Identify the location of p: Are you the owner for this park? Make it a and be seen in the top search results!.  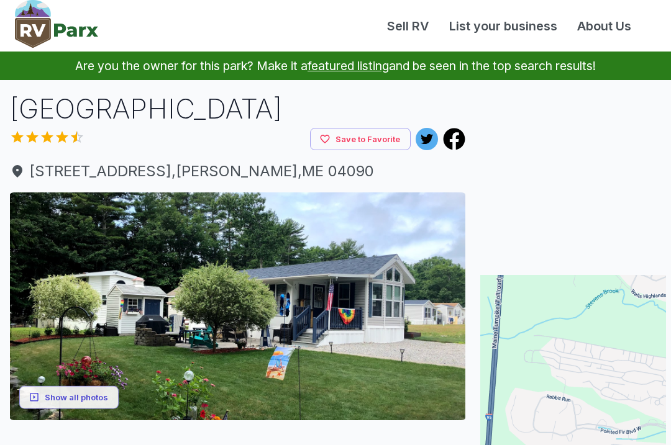
(335, 66).